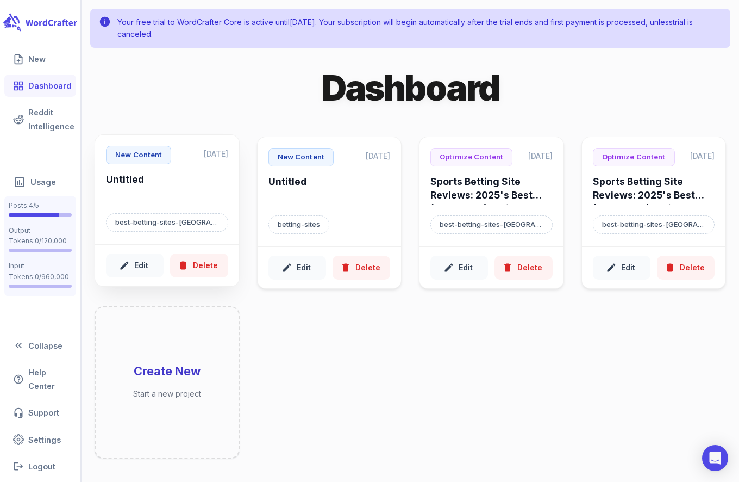 Image resolution: width=739 pixels, height=482 pixels. What do you see at coordinates (40, 466) in the screenshot?
I see `button: Logout` at bounding box center [40, 466].